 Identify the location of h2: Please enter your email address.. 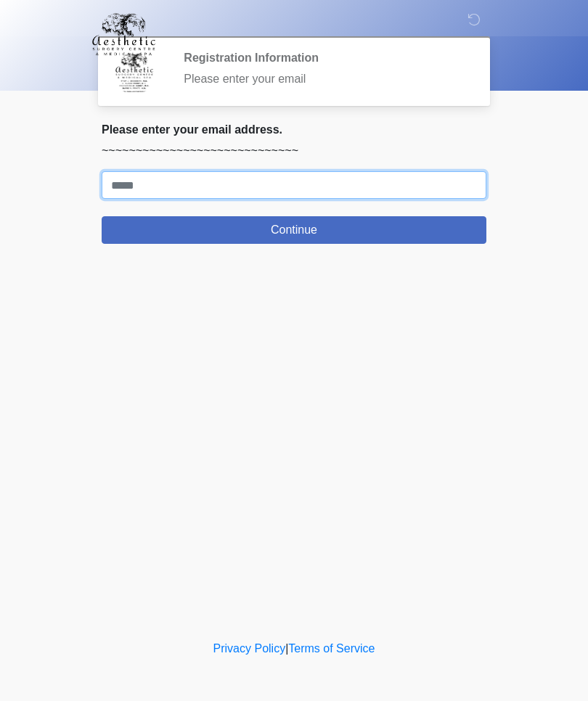
(294, 129).